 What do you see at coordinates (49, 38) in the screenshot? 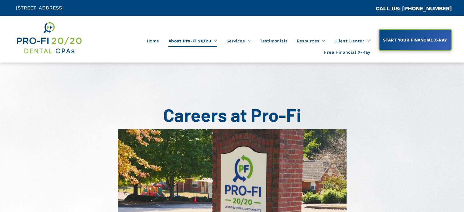
I see `img: Get Dental CPA Consulting, Bookkeeping, & Bank Loans` at bounding box center [49, 38].